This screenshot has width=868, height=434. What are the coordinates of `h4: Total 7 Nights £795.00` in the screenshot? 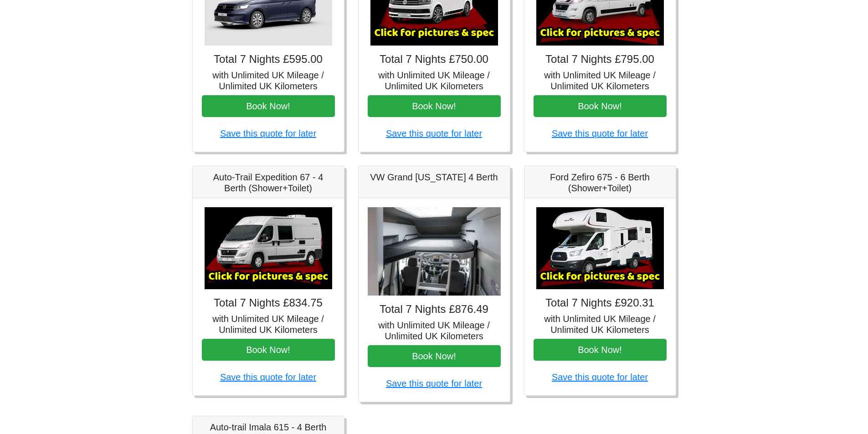 It's located at (600, 59).